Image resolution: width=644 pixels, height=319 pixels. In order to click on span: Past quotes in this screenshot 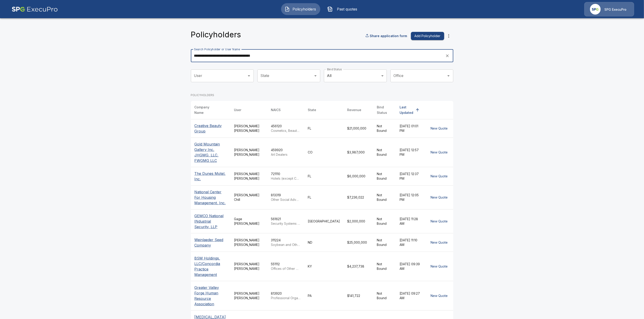, I will do `click(347, 9)`.